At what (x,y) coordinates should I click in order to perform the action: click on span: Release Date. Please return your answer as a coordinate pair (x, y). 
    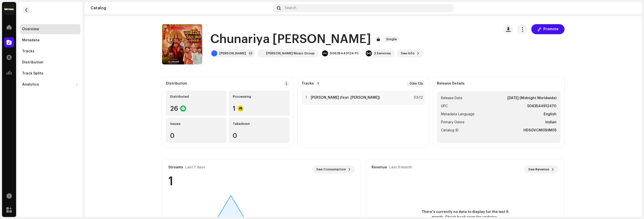
    Looking at the image, I should click on (452, 98).